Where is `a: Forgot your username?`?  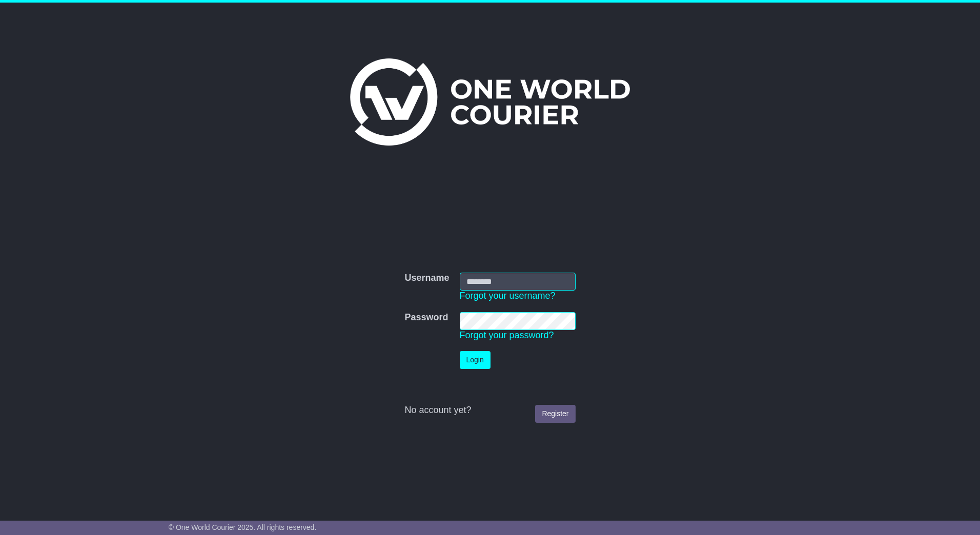
a: Forgot your username? is located at coordinates (507, 296).